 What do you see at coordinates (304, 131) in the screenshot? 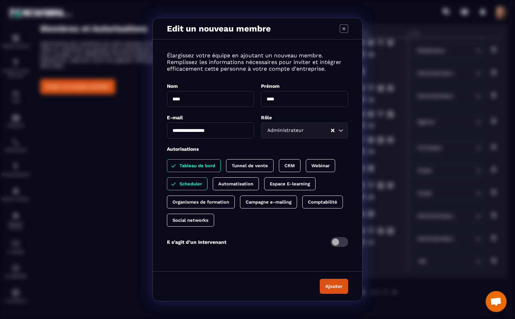
I see `div: Search for option` at bounding box center [304, 131].